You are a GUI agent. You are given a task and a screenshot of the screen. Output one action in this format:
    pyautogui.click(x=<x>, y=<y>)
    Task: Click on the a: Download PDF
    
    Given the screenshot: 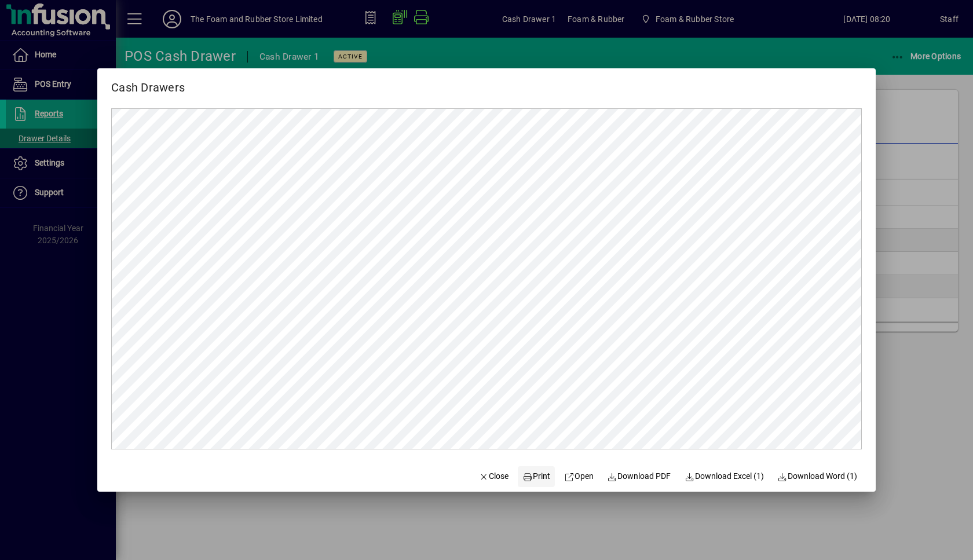 What is the action you would take?
    pyautogui.click(x=639, y=476)
    